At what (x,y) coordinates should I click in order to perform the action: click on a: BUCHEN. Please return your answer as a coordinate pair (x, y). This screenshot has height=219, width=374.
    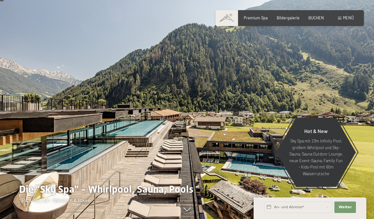
    Looking at the image, I should click on (316, 18).